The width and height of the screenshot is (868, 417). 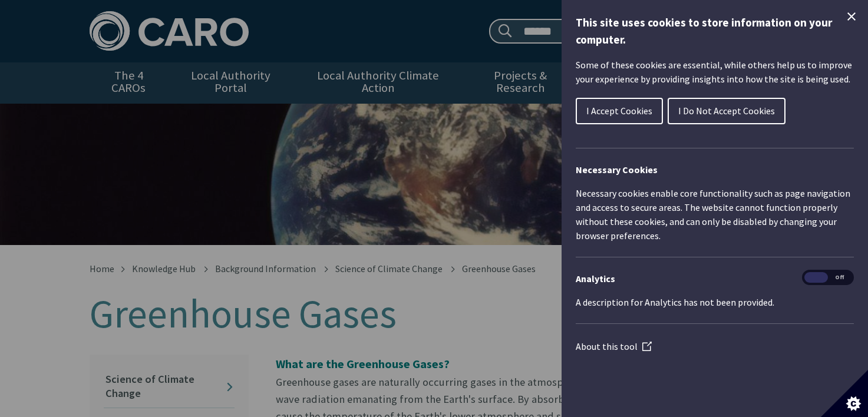 What do you see at coordinates (715, 72) in the screenshot?
I see `p: Some of these cookies are essential, while others help us to improve your experience by providing...` at bounding box center [715, 72].